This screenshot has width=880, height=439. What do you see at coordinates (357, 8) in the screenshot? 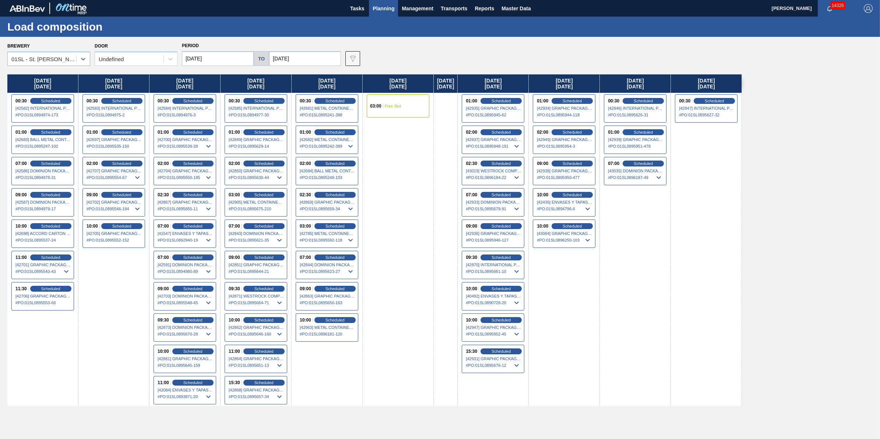
I see `span: Tasks` at bounding box center [357, 8].